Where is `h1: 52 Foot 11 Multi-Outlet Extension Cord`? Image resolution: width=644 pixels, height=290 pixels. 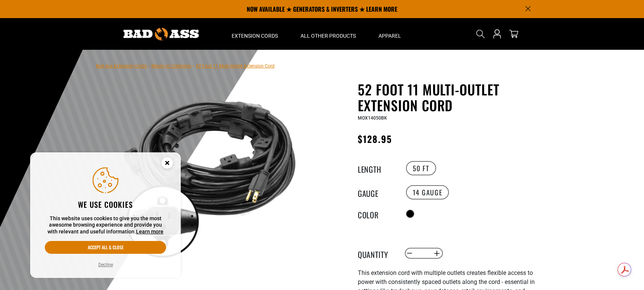
h1: 52 Foot 11 Multi-Outlet Extension Cord is located at coordinates (450, 98).